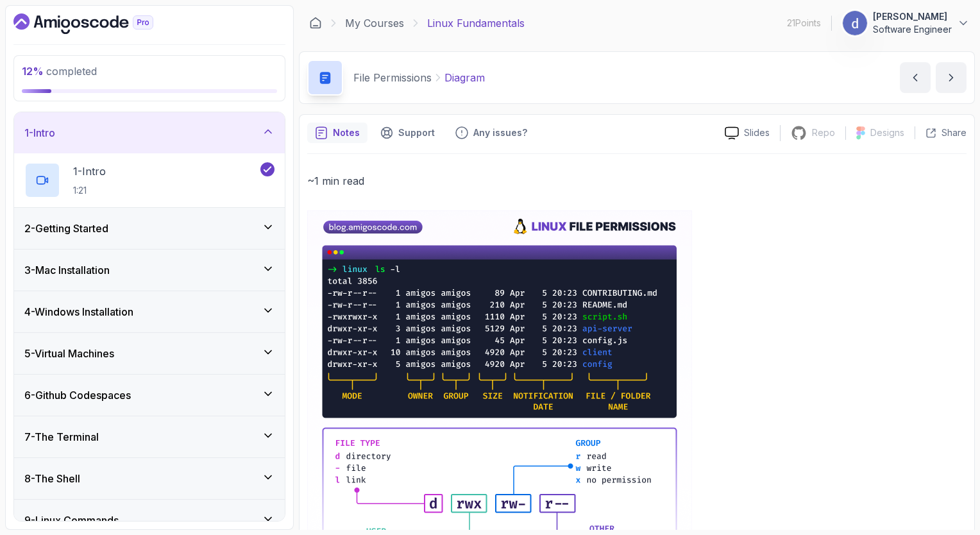  What do you see at coordinates (149, 133) in the screenshot?
I see `button: 1-Intro` at bounding box center [149, 133].